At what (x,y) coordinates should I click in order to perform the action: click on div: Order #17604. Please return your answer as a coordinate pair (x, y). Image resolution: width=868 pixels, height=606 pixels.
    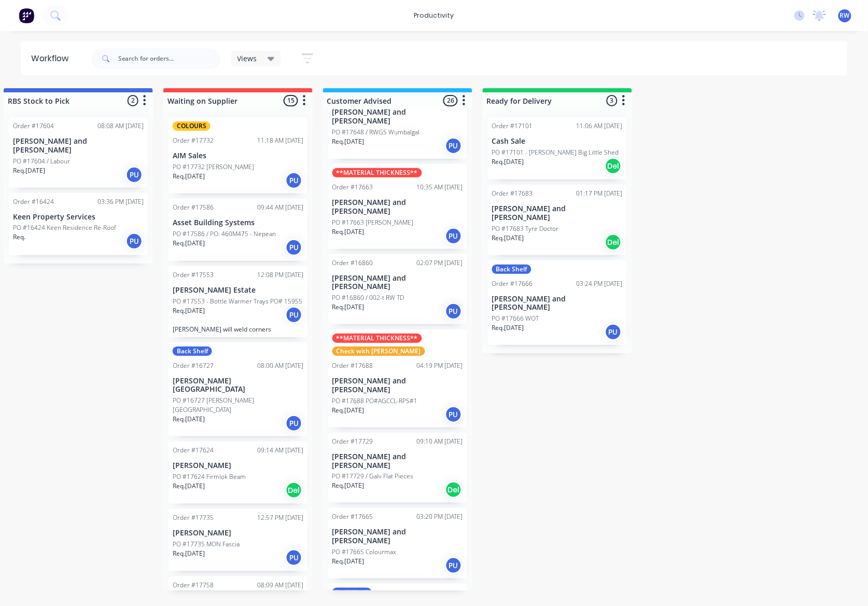
    Looking at the image, I should click on (33, 126).